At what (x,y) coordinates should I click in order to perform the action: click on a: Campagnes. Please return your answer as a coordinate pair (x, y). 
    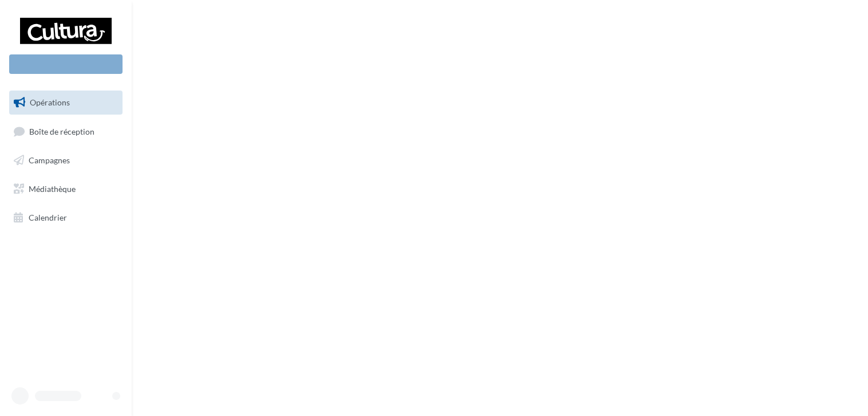
    Looking at the image, I should click on (66, 161).